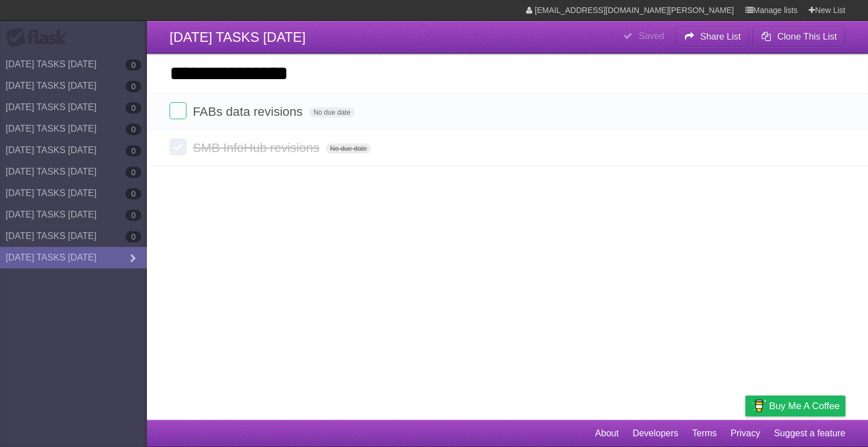  What do you see at coordinates (745, 433) in the screenshot?
I see `a: Privacy` at bounding box center [745, 433].